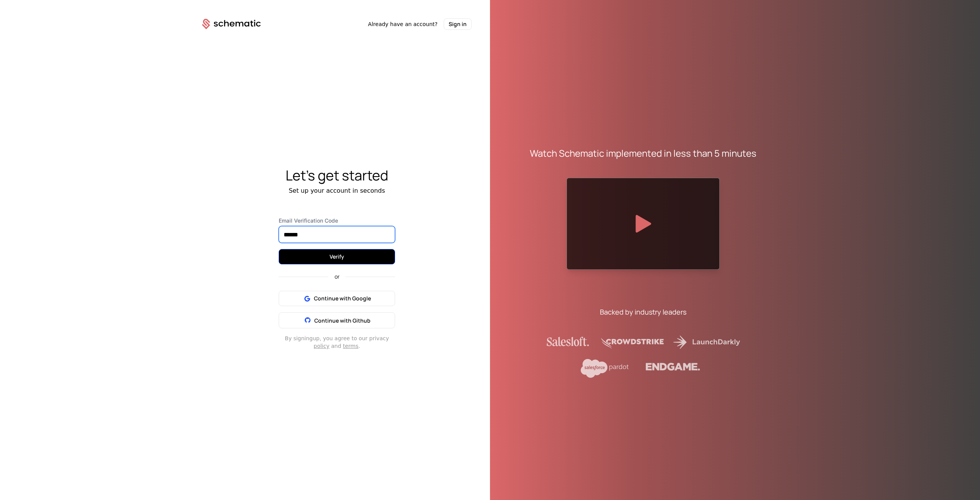  What do you see at coordinates (342, 299) in the screenshot?
I see `span: Continue with Google` at bounding box center [342, 299].